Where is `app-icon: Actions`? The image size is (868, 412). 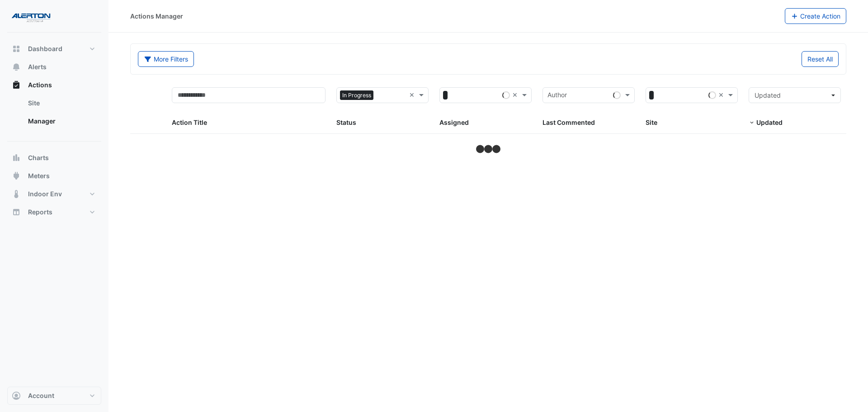 app-icon: Actions is located at coordinates (16, 85).